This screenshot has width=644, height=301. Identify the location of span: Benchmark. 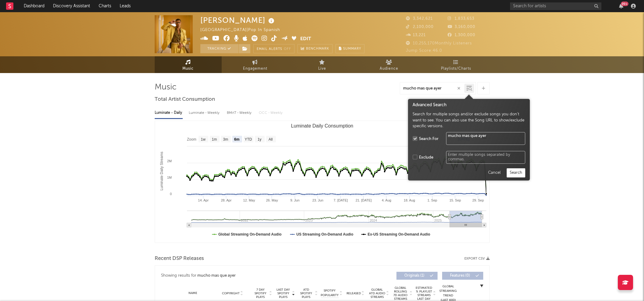
(318, 49).